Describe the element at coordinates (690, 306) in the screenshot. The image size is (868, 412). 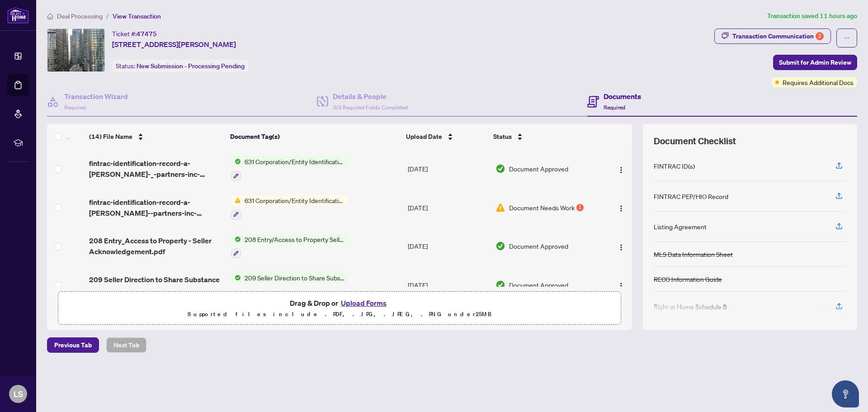
I see `div: Right at Home Schedule B` at that location.